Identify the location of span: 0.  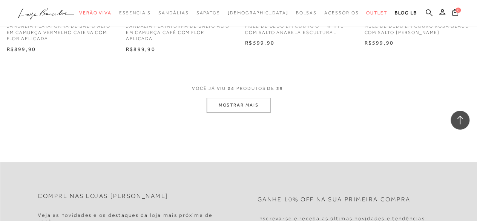
(459, 10).